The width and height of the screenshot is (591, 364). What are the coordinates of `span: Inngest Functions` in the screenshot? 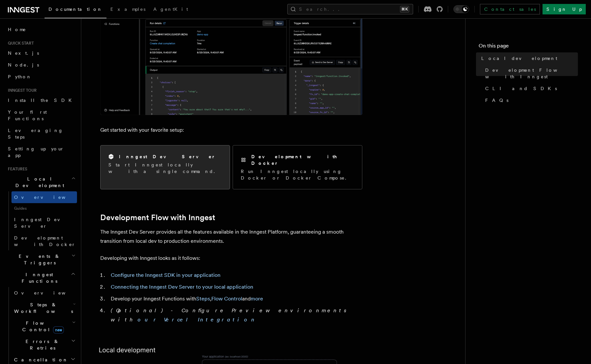 It's located at (38, 278).